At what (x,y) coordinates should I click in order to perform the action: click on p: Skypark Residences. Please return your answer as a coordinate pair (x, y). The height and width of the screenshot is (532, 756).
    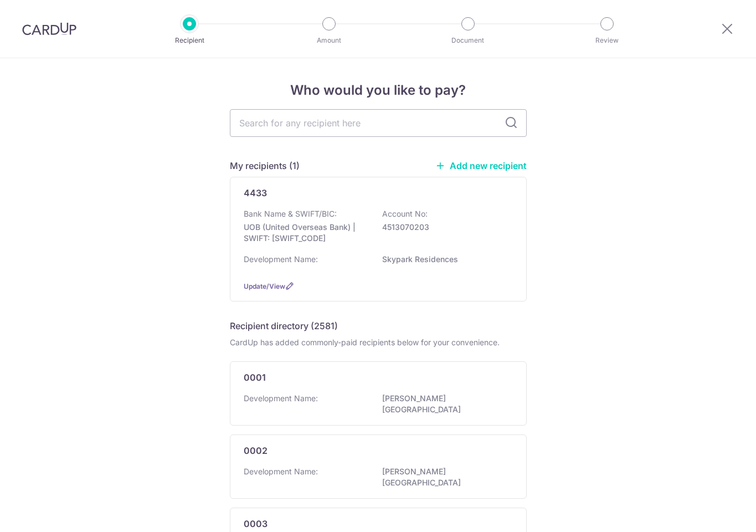
    Looking at the image, I should click on (445, 259).